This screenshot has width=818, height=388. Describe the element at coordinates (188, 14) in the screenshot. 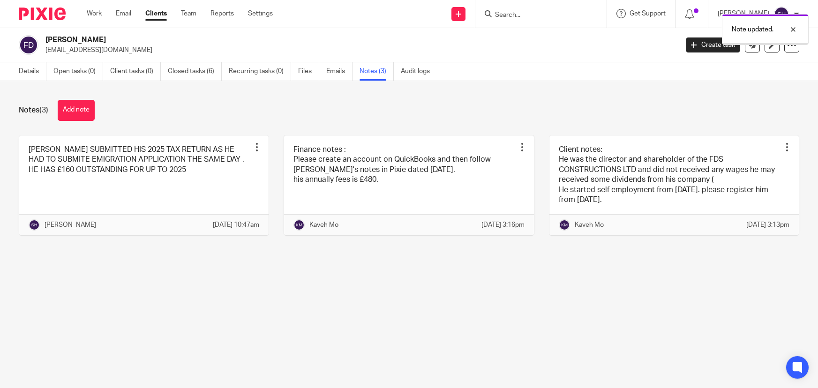

I see `a: Team` at that location.